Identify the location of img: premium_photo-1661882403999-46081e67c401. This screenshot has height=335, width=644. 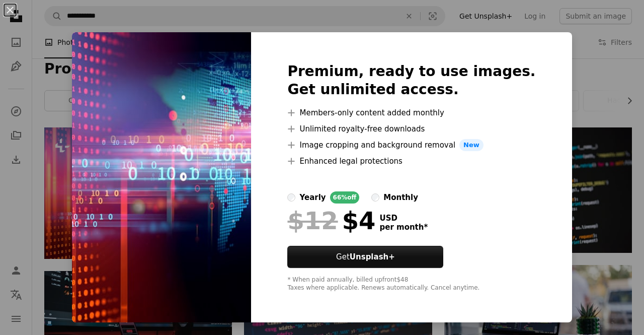
(161, 177).